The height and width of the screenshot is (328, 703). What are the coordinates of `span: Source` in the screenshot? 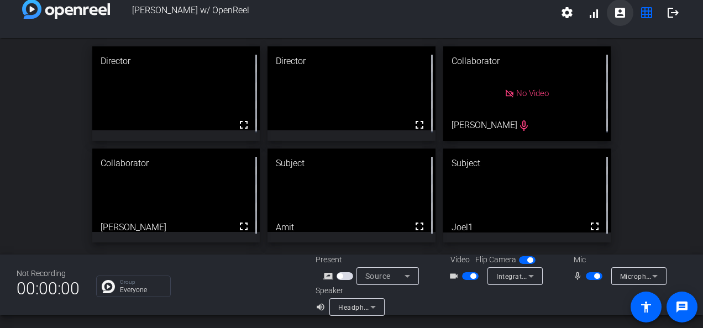 It's located at (378, 276).